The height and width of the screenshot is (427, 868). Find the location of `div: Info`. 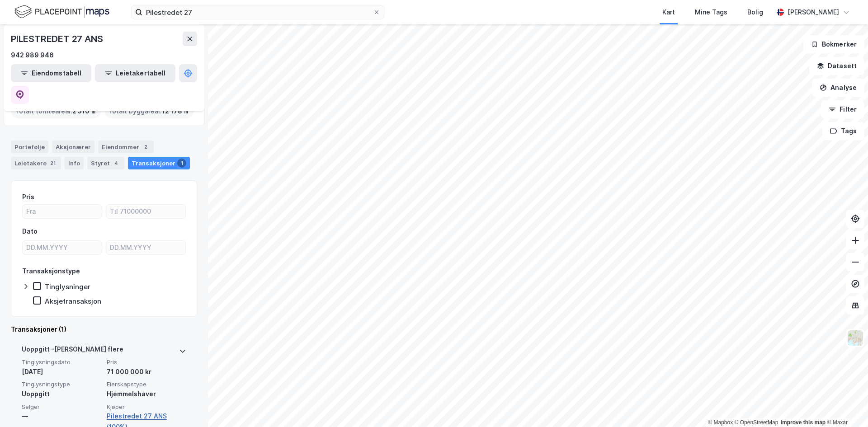

div: Info is located at coordinates (74, 163).